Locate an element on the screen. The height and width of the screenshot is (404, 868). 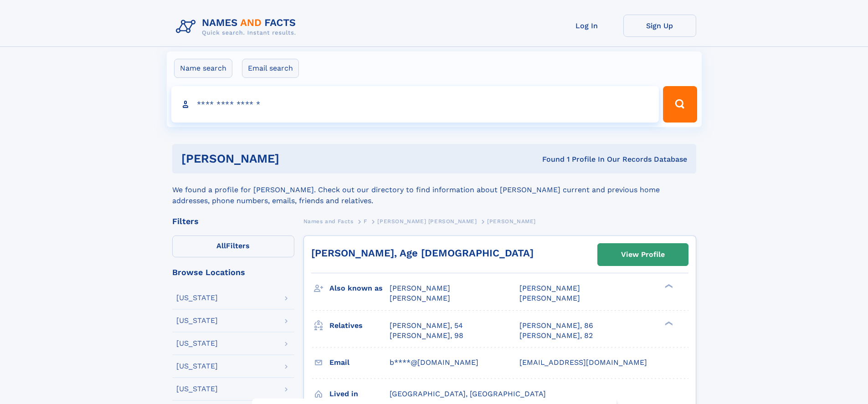
button: Search Button is located at coordinates (680, 104).